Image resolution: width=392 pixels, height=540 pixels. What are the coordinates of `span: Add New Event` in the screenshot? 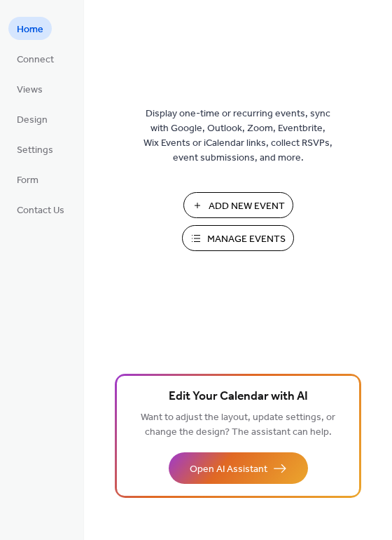 It's located at (247, 206).